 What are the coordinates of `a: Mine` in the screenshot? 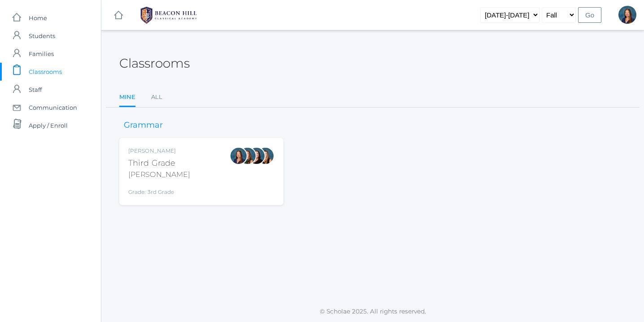 It's located at (128, 98).